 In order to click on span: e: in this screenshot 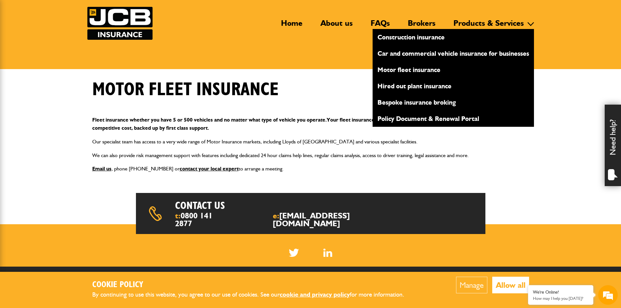, I will do `click(328, 220)`.